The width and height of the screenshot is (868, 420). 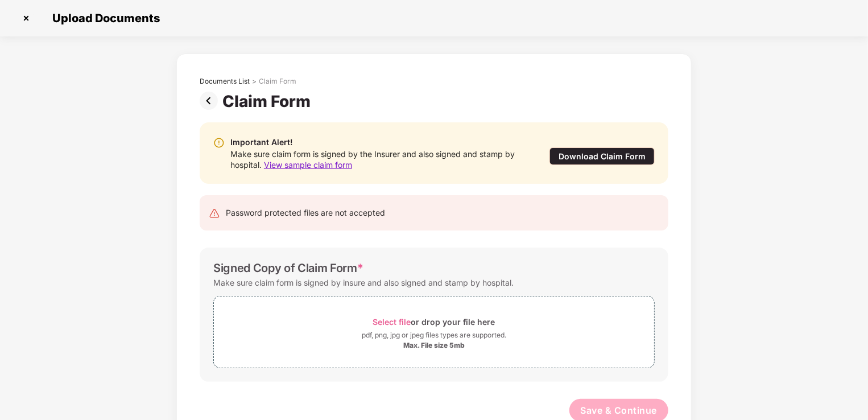 What do you see at coordinates (363, 282) in the screenshot?
I see `div: Make sure claim form is signed by insure and also signed and stamp by hospital.` at bounding box center [363, 282].